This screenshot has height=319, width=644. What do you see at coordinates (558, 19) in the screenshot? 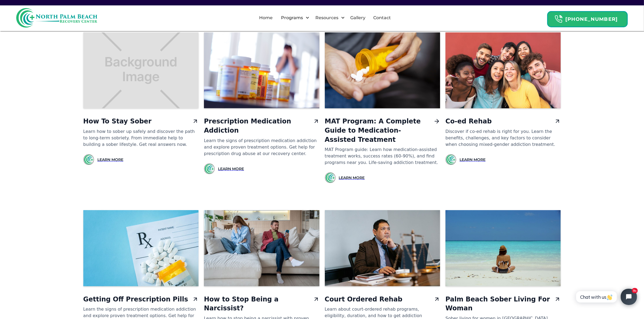
I see `img: Header Calendar Icons` at bounding box center [558, 19].